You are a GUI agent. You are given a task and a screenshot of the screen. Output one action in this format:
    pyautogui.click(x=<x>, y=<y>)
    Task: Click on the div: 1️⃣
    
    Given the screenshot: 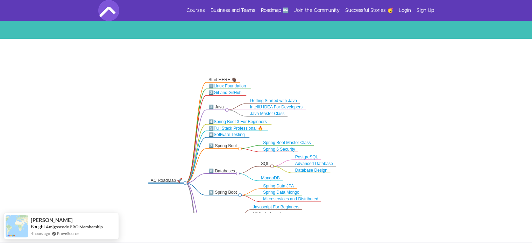 What is the action you would take?
    pyautogui.click(x=228, y=86)
    